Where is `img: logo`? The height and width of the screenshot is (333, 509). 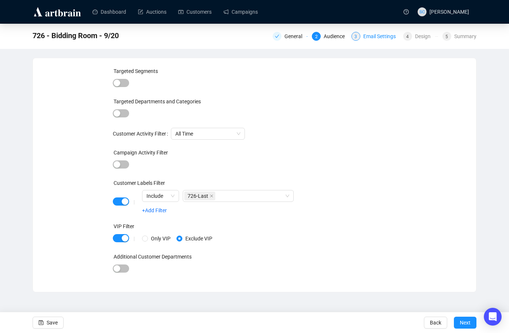
img: logo is located at coordinates (57, 12).